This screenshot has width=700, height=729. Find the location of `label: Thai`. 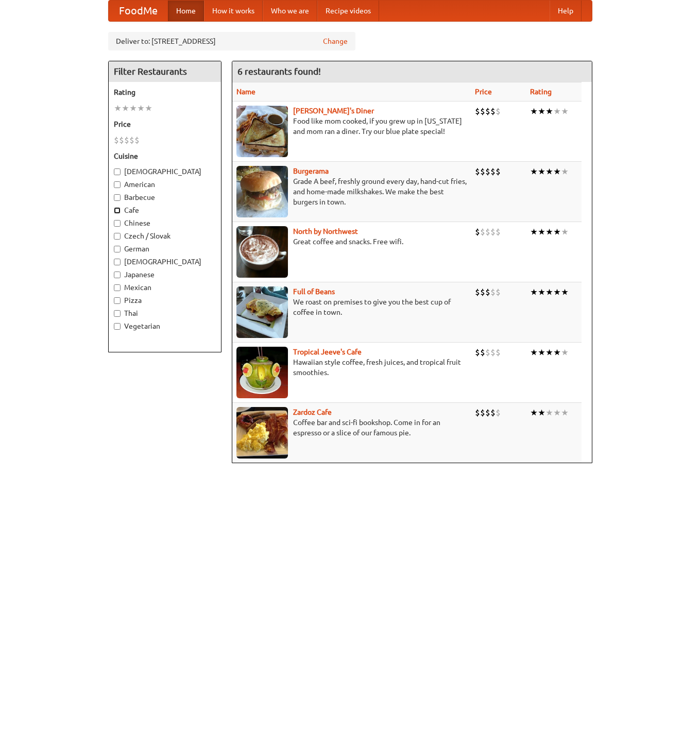

label: Thai is located at coordinates (165, 313).